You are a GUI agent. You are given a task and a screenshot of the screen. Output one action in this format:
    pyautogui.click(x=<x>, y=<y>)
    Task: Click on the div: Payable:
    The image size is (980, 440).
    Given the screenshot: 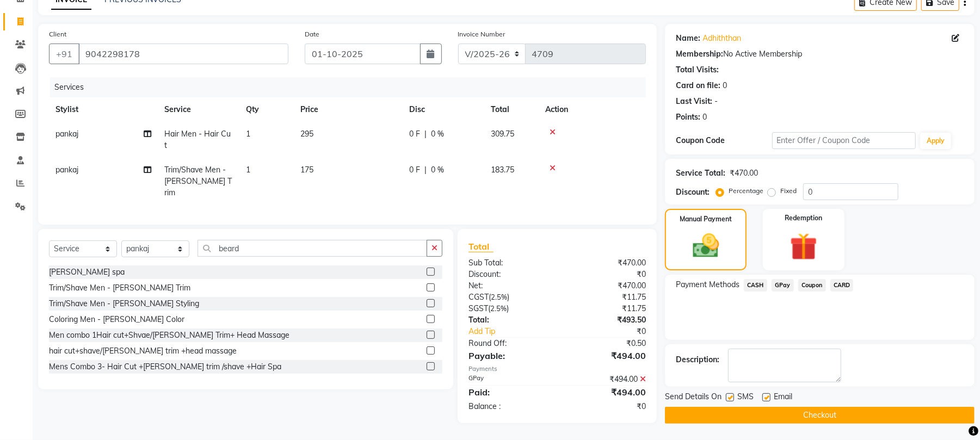 What is the action you would take?
    pyautogui.click(x=509, y=356)
    